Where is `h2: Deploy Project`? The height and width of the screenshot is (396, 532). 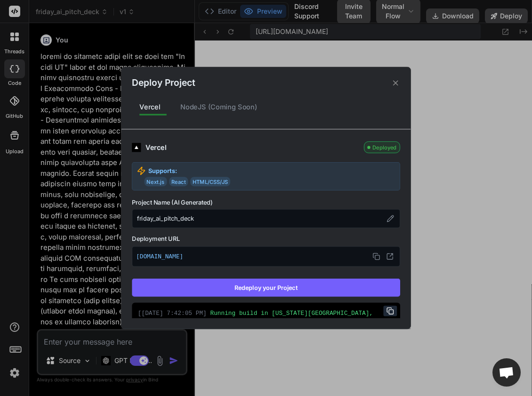 h2: Deploy Project is located at coordinates (163, 83).